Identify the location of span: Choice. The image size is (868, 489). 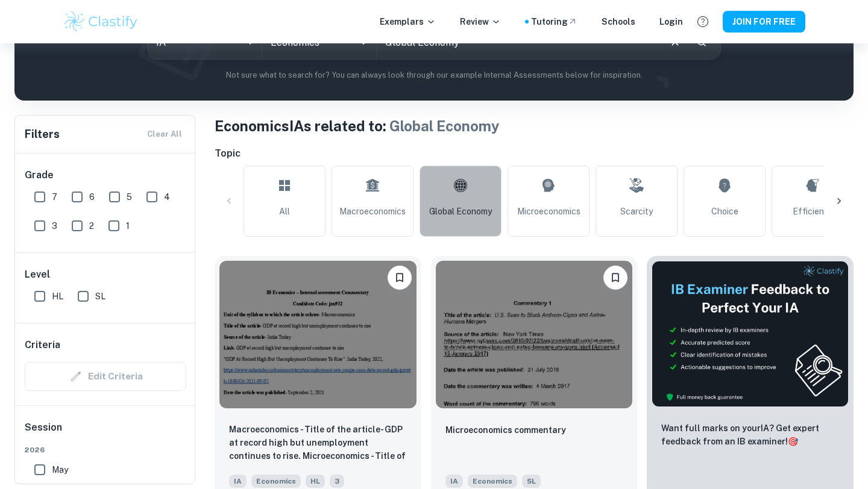
(724, 211).